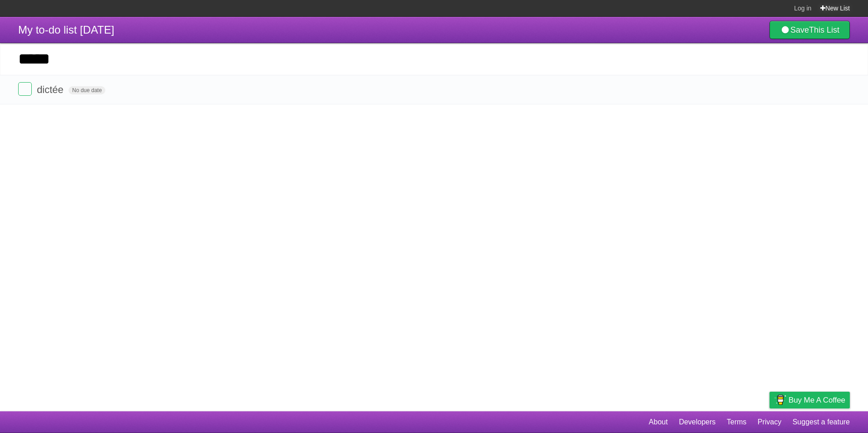 The width and height of the screenshot is (868, 433). Describe the element at coordinates (824, 30) in the screenshot. I see `b: This List` at that location.